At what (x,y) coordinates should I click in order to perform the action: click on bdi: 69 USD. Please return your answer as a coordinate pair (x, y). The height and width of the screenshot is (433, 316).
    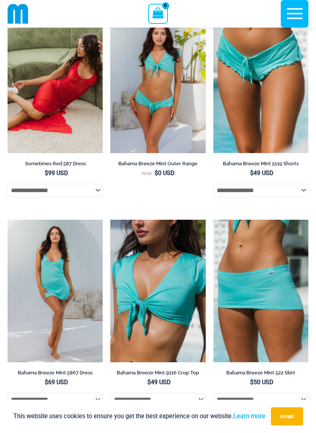
    Looking at the image, I should click on (56, 382).